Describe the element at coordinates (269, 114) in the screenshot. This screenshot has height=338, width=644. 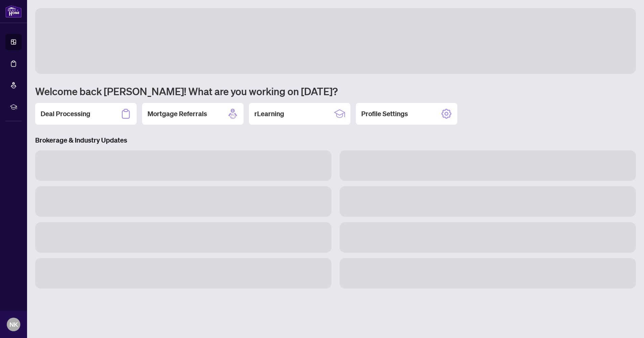
I see `h2: rLearning` at that location.